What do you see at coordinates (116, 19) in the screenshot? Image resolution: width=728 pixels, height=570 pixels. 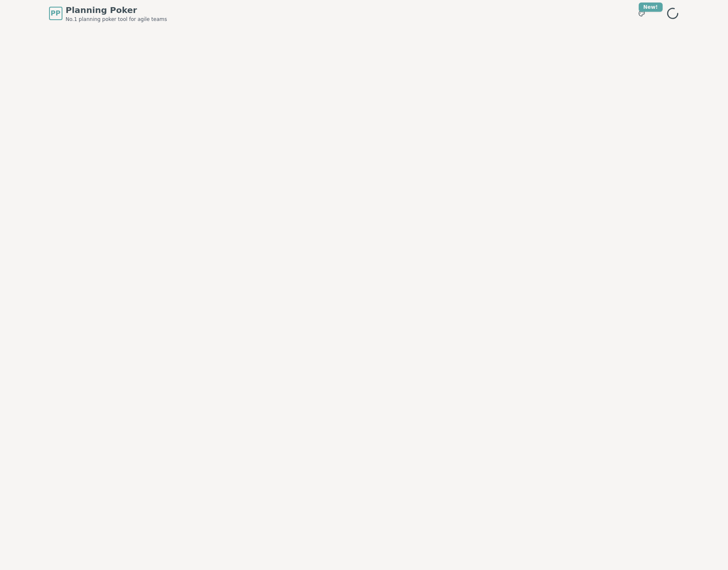 I see `span: No.1 planning poker tool for agile teams` at bounding box center [116, 19].